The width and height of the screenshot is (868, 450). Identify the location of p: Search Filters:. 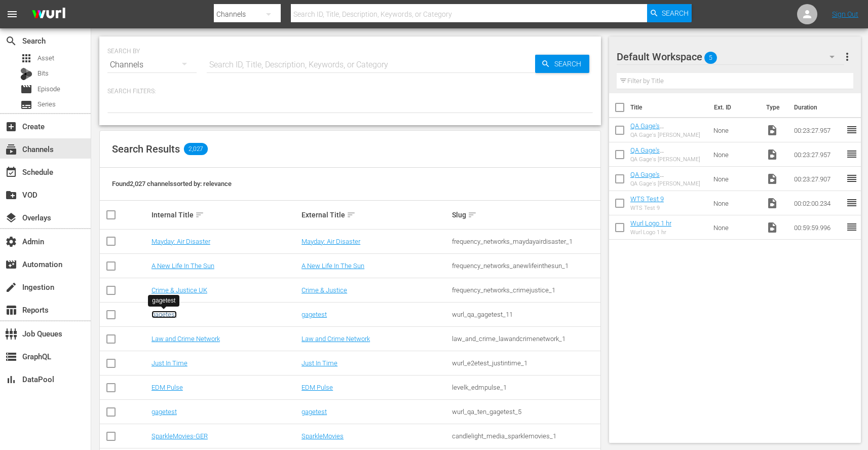
(350, 91).